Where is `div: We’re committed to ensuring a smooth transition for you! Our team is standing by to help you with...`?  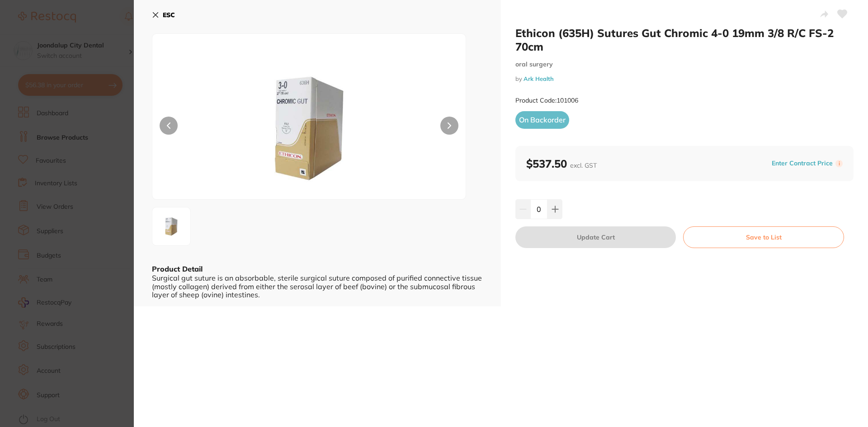
div: We’re committed to ensuring a smooth transition for you! Our team is standing by to help you with... is located at coordinates (100, 117).